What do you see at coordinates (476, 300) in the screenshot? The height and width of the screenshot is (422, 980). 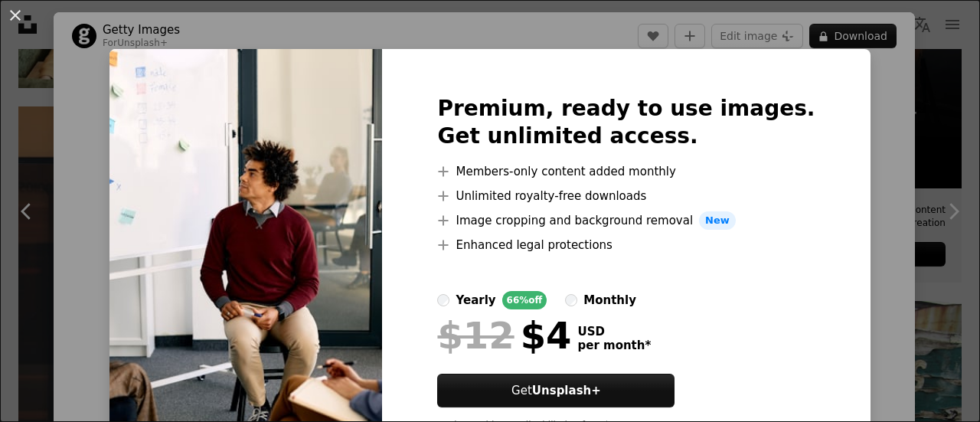 I see `div: yearly` at bounding box center [476, 300].